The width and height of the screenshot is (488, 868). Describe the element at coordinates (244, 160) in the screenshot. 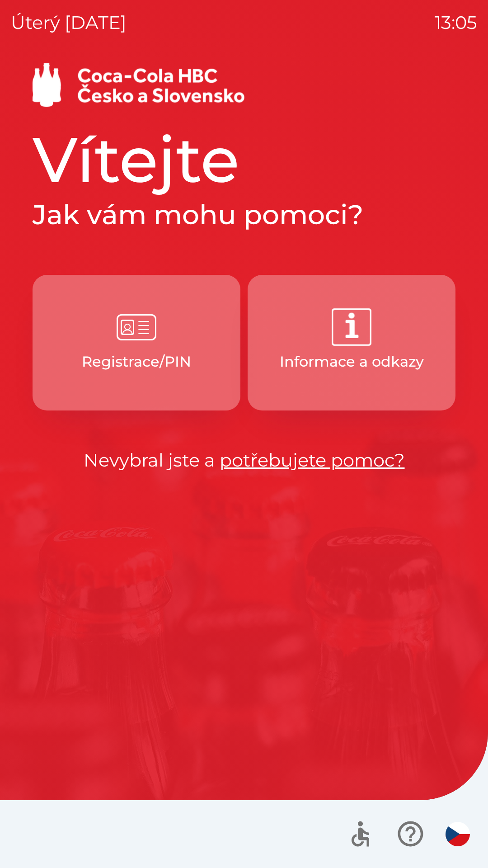

I see `h1: Vítejte` at that location.